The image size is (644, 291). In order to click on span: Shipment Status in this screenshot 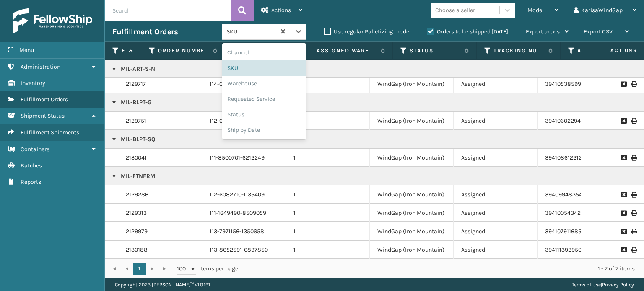, I will do `click(42, 116)`.